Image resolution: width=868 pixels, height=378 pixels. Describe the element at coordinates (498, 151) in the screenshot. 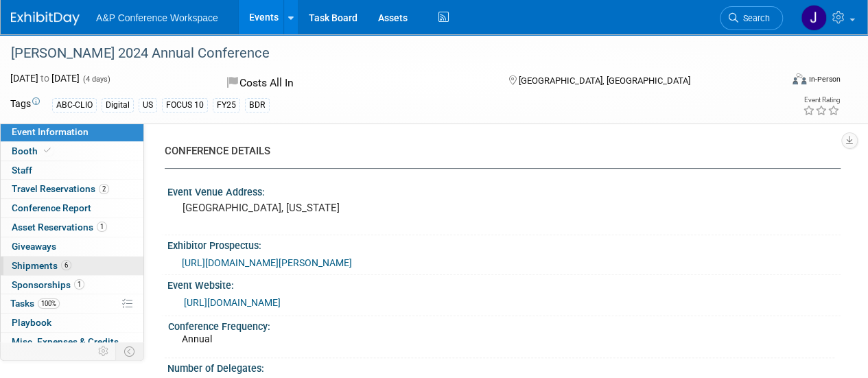

I see `div: CONFERENCE DETAILS` at that location.